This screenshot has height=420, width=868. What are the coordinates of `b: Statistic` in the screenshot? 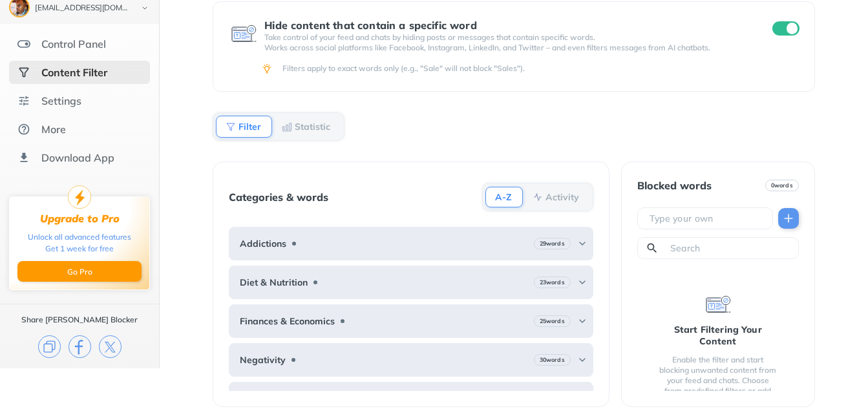 It's located at (312, 127).